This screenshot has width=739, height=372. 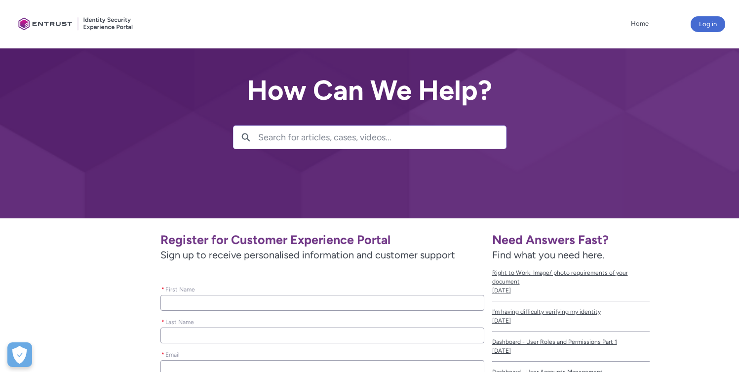 I want to click on span: Find what you need here., so click(x=548, y=255).